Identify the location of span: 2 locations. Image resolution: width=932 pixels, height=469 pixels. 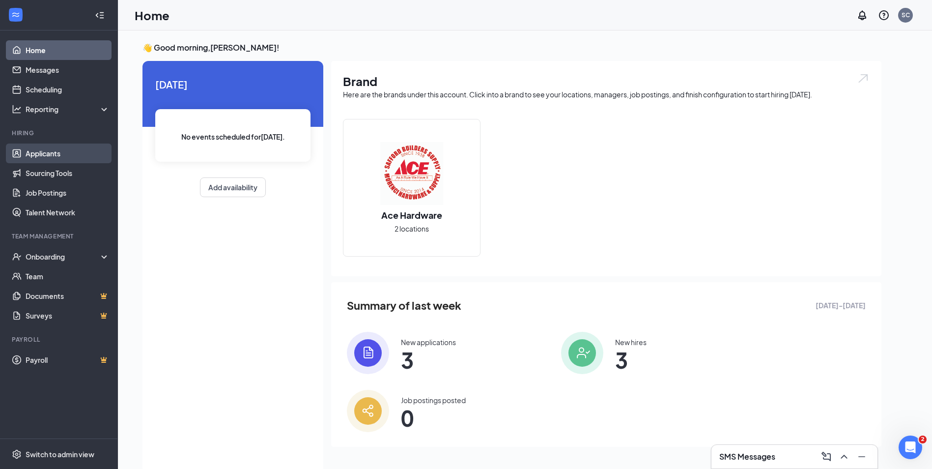
(412, 228).